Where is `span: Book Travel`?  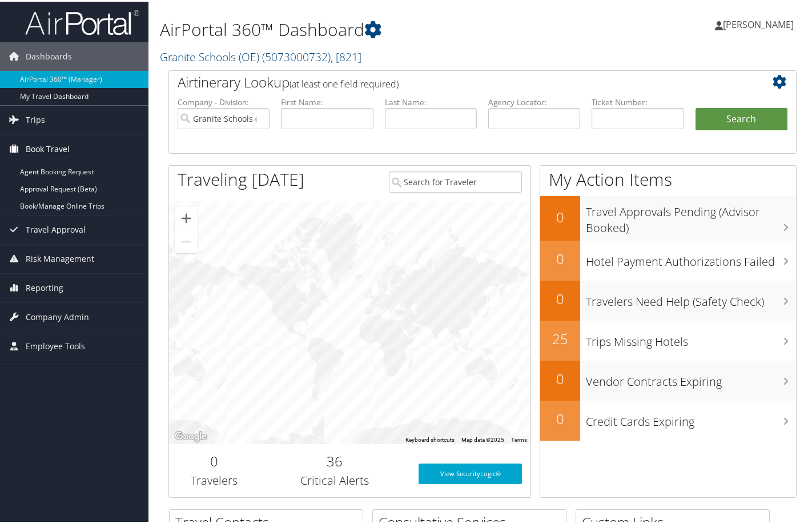
span: Book Travel is located at coordinates (48, 147).